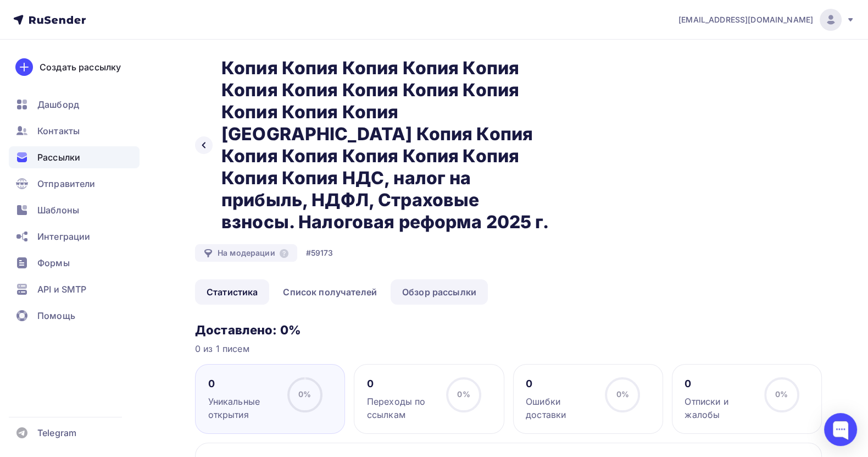 The height and width of the screenshot is (457, 868). Describe the element at coordinates (64, 236) in the screenshot. I see `span: Интеграции` at that location.